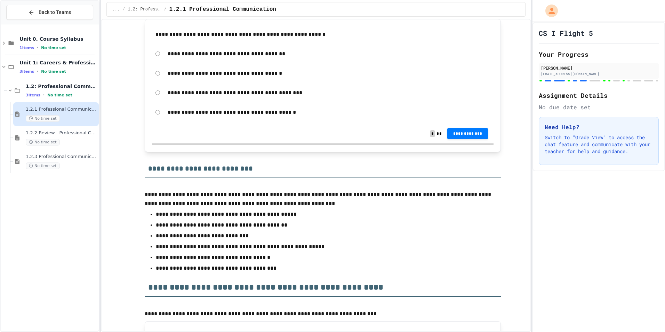 The height and width of the screenshot is (332, 665). Describe the element at coordinates (62, 133) in the screenshot. I see `span: 1.2.2 Review - Professional Communication` at that location.